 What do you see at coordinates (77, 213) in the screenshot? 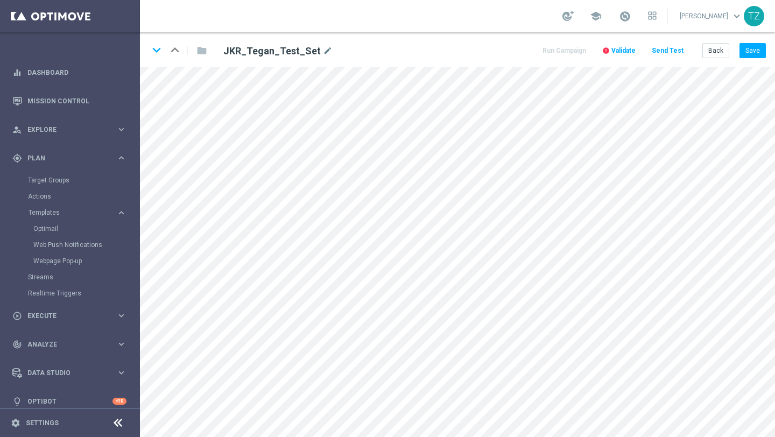
I see `div: Templates keyboard_arrow_right` at bounding box center [77, 213].